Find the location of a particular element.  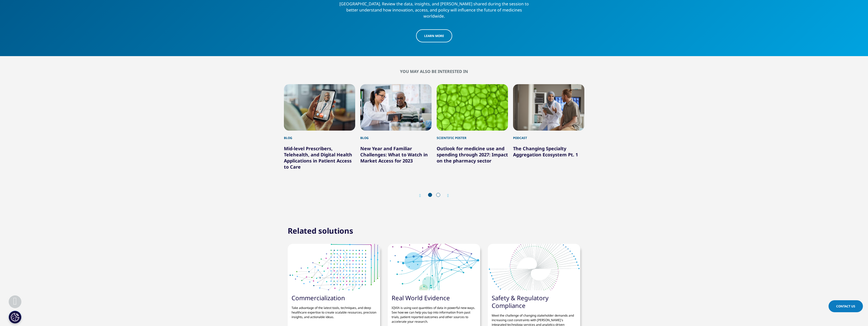

span: Learn more is located at coordinates (434, 36).